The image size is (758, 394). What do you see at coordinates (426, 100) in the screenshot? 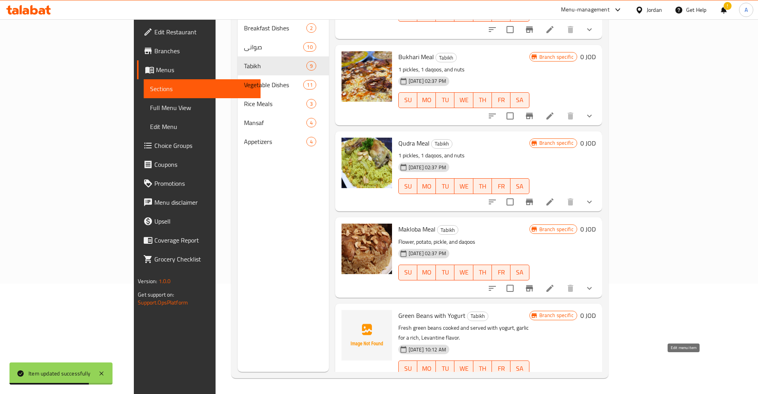
I see `button: MO` at bounding box center [426, 100].